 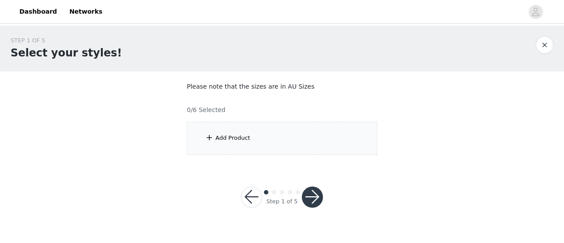 What do you see at coordinates (536, 12) in the screenshot?
I see `div: avatar` at bounding box center [536, 12].